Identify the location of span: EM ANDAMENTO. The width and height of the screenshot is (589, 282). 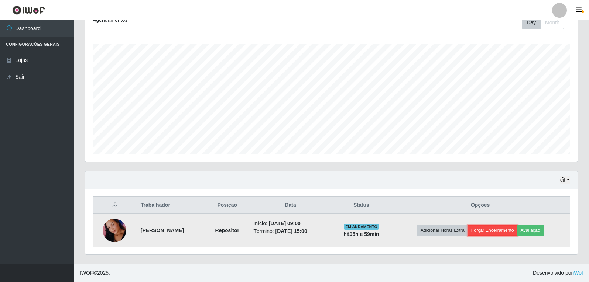
(361, 227).